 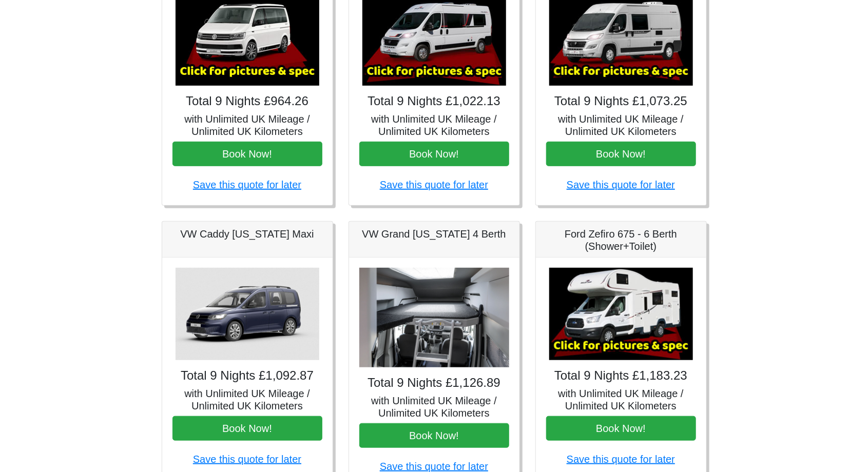 What do you see at coordinates (621, 101) in the screenshot?
I see `h4: Total 9 Nights £1,073.25` at bounding box center [621, 101].